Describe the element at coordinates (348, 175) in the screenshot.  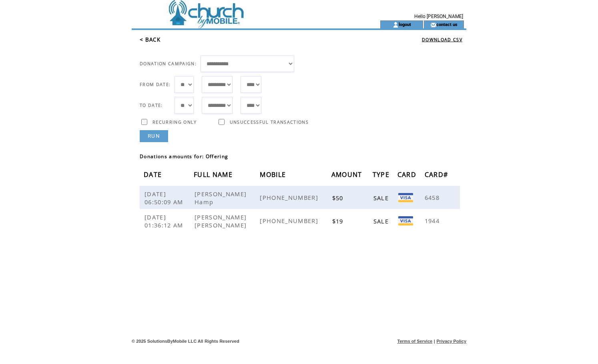
I see `span: AMOUNT` at that location.